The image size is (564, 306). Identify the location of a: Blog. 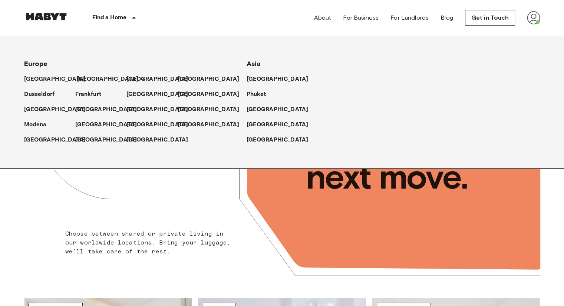
(447, 18).